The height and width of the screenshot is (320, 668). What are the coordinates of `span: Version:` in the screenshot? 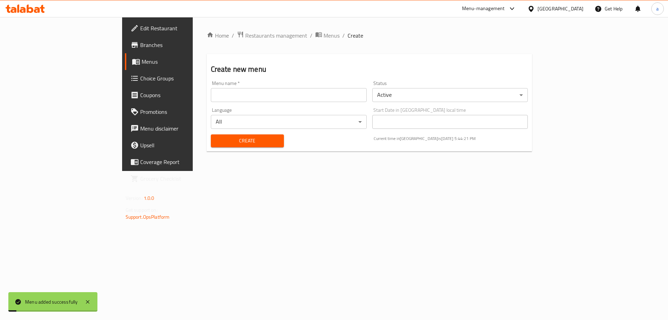 It's located at (134, 198).